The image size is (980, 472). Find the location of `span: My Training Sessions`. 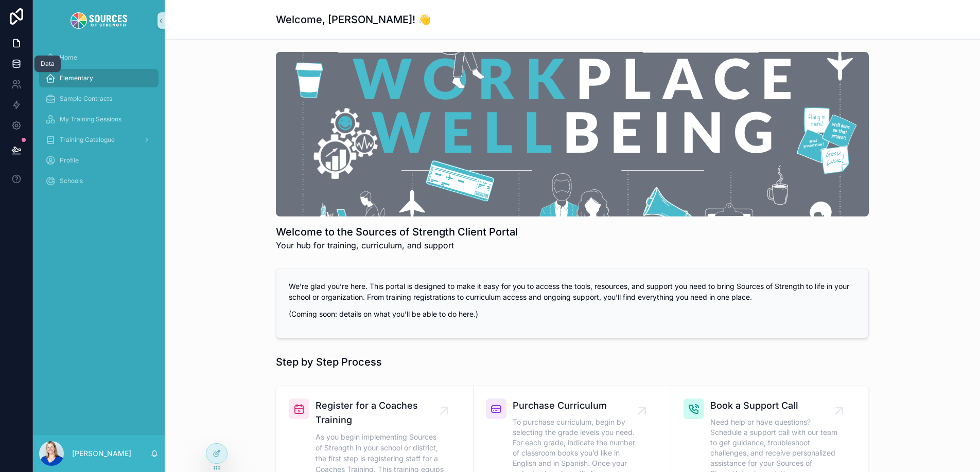

span: My Training Sessions is located at coordinates (90, 119).